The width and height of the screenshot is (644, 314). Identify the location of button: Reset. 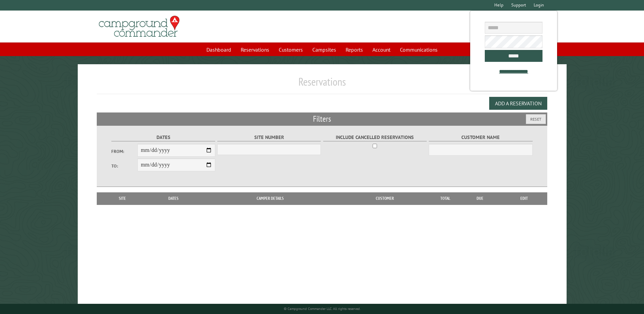
(536, 119).